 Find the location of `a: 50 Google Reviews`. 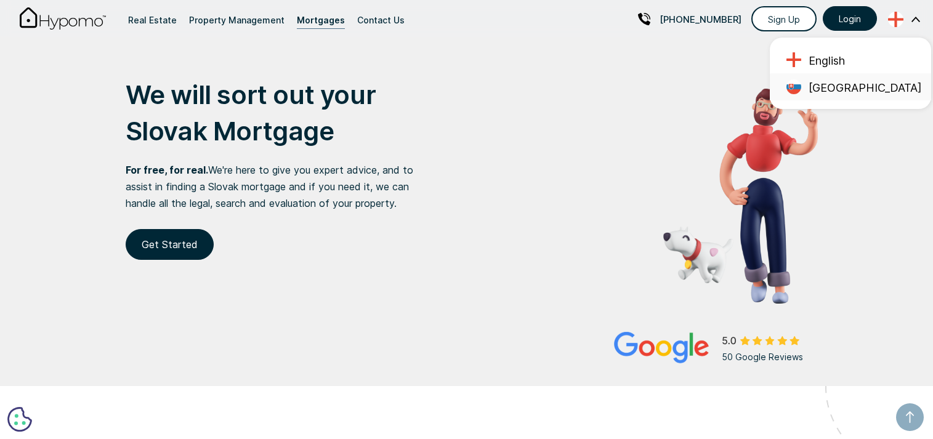

a: 50 Google Reviews is located at coordinates (715, 348).